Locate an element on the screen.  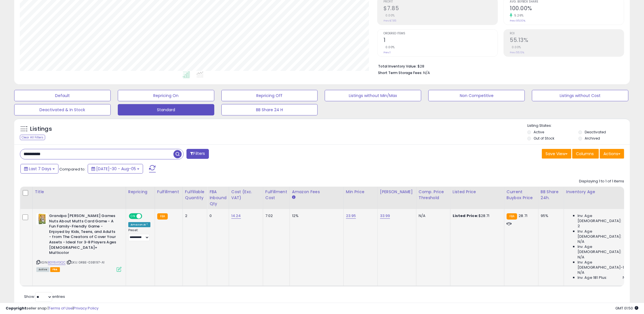
div: Fulfillment is located at coordinates (169, 192).